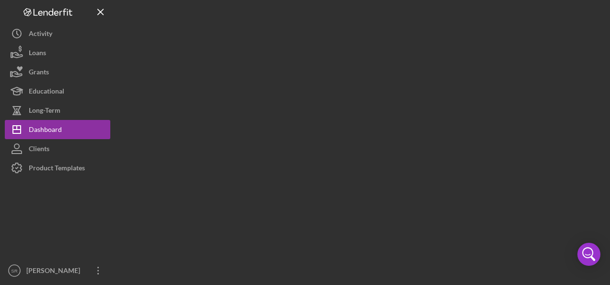 The width and height of the screenshot is (610, 285). I want to click on a: Loans, so click(58, 53).